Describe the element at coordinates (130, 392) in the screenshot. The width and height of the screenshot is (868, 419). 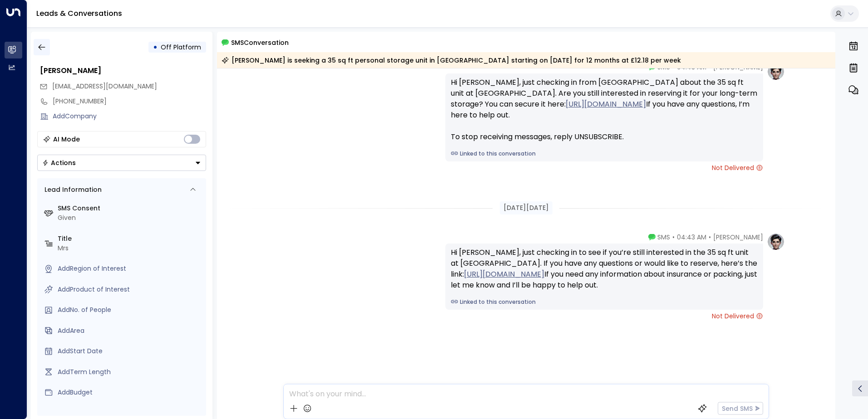
I see `div: AddBudget` at that location.